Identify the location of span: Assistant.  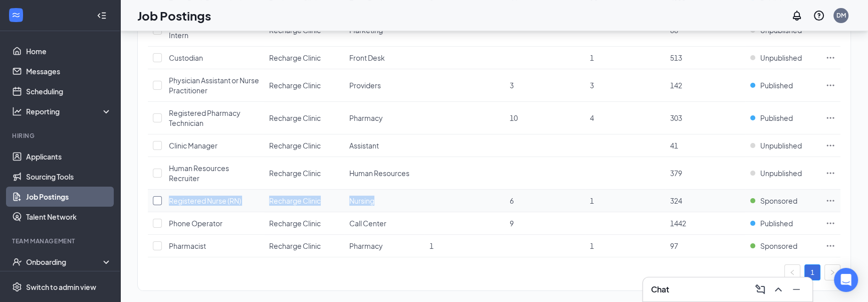
(364, 145).